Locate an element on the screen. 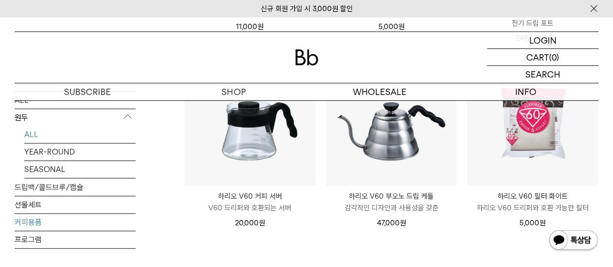 The height and width of the screenshot is (267, 613). p: 원두 is located at coordinates (75, 118).